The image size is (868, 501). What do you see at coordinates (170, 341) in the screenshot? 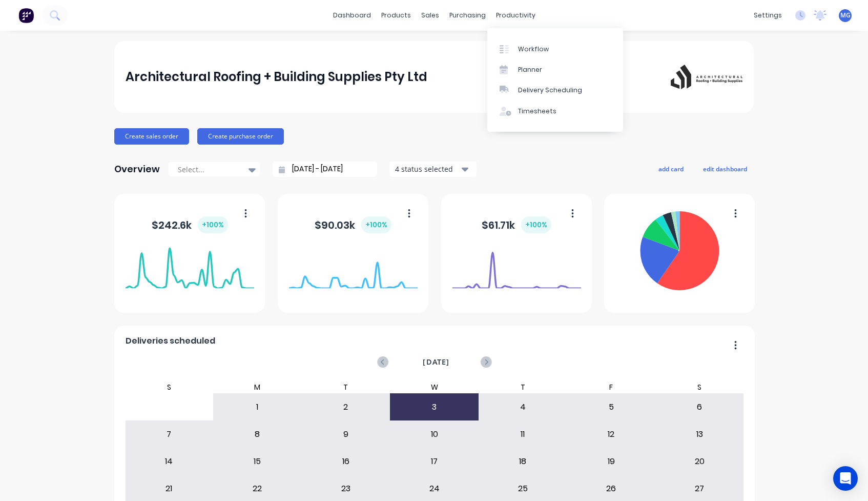
I see `span: Deliveries scheduled` at bounding box center [170, 341].